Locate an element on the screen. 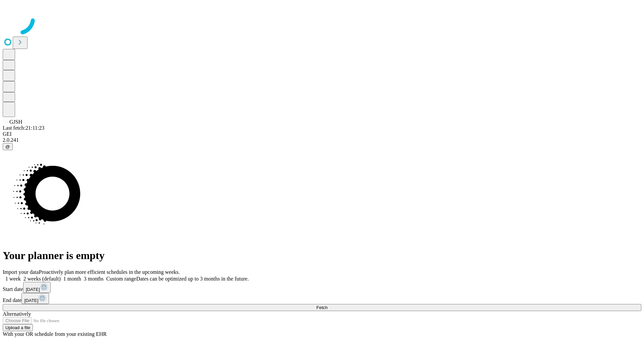 This screenshot has height=362, width=644. span: GJSH is located at coordinates (16, 121).